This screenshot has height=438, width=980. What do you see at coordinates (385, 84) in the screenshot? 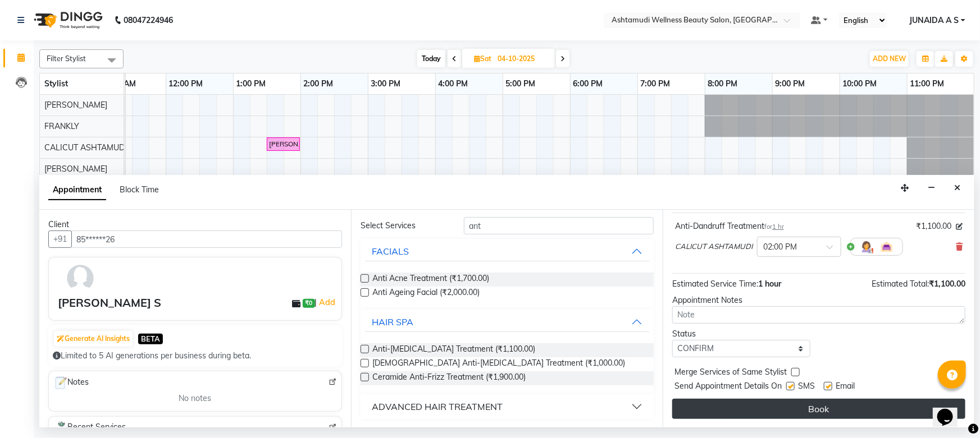
I see `a: 3:00 PM` at bounding box center [385, 84].